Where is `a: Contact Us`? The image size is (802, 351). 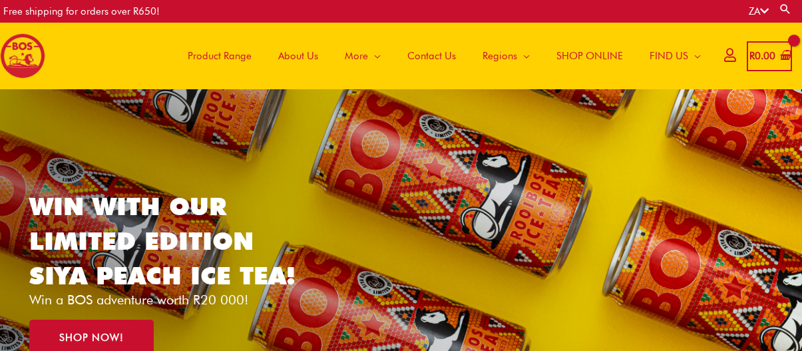 a: Contact Us is located at coordinates (431, 56).